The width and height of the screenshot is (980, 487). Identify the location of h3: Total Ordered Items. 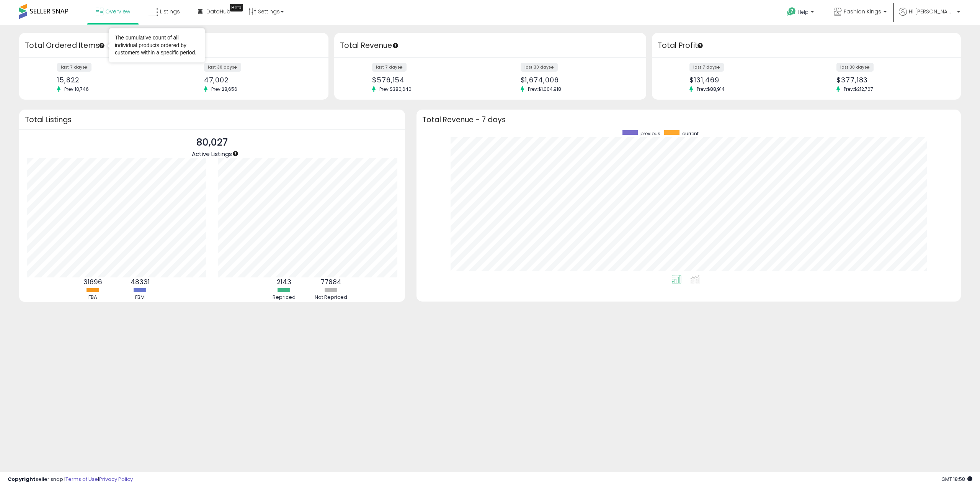
(174, 46).